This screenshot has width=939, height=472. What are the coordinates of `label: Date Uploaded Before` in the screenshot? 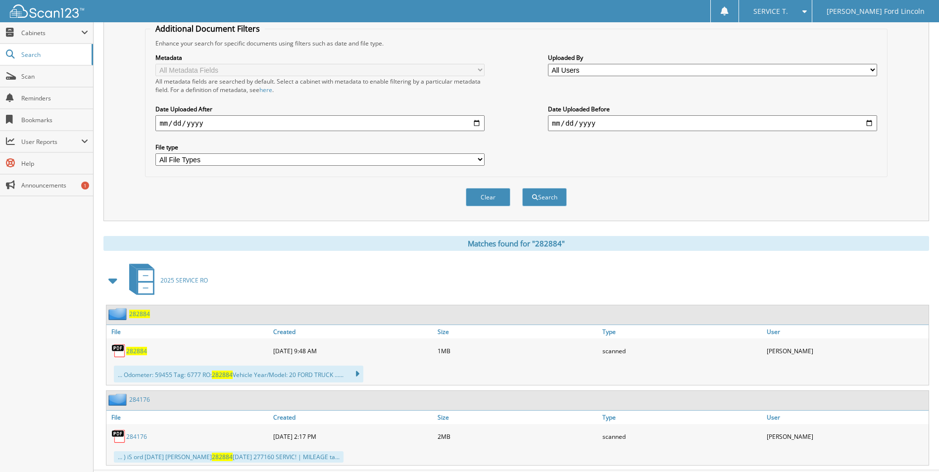 It's located at (712, 109).